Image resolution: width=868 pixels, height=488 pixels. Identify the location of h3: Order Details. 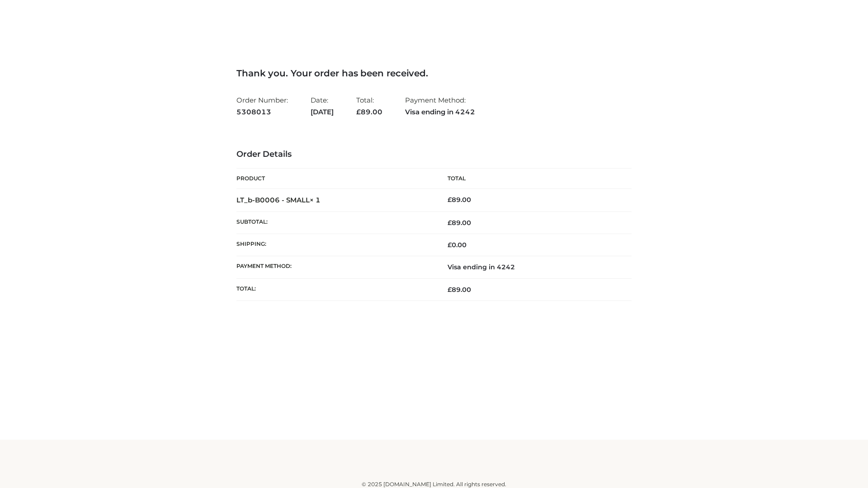
(434, 155).